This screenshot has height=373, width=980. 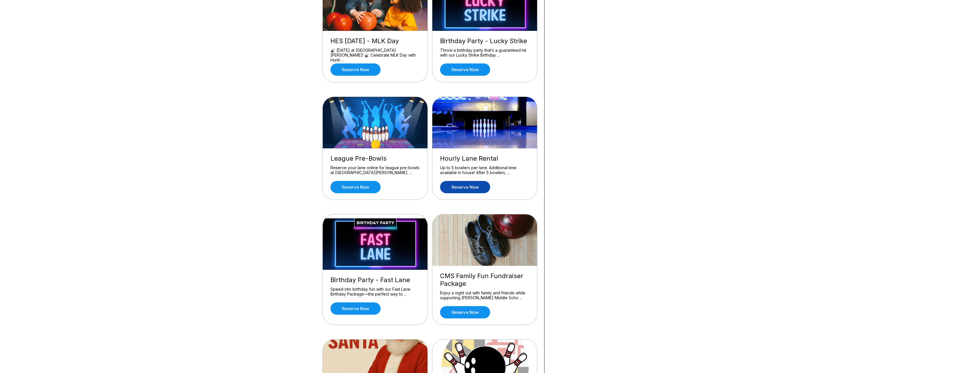 What do you see at coordinates (375, 244) in the screenshot?
I see `img: Birthday Party - Fast Lane` at bounding box center [375, 244].